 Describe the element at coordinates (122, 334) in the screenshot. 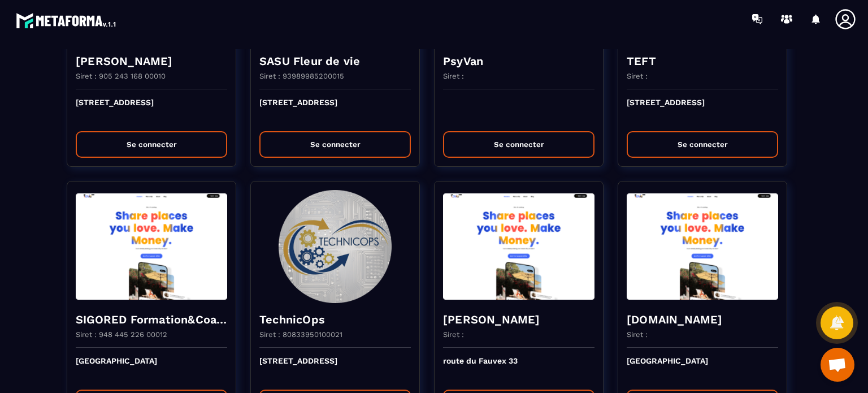

I see `p: Siret : 948 445 226 00012` at that location.